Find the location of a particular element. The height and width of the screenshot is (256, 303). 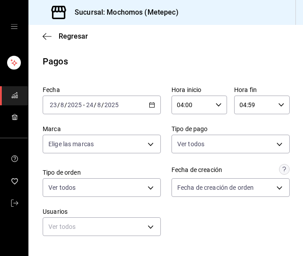

label: Tipo de pago is located at coordinates (231, 129).